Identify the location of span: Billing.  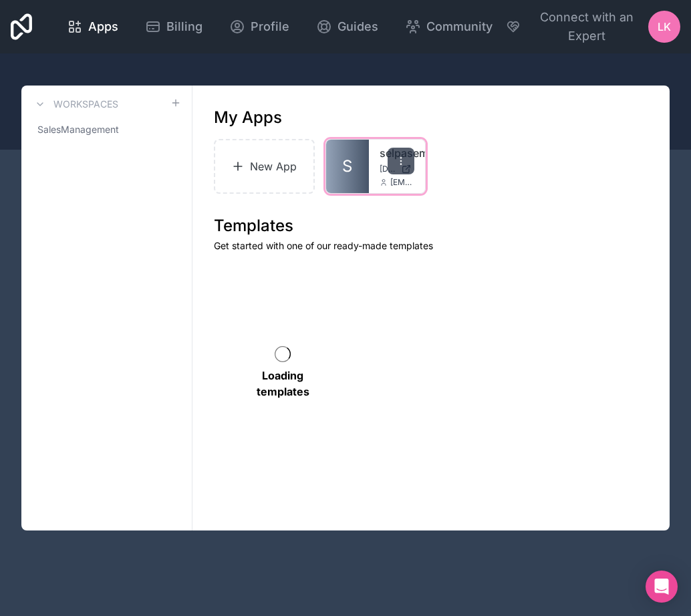
(184, 27).